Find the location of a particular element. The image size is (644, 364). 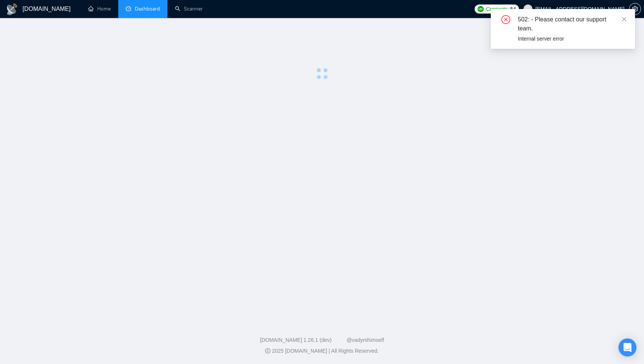

span: setting is located at coordinates (635, 9).